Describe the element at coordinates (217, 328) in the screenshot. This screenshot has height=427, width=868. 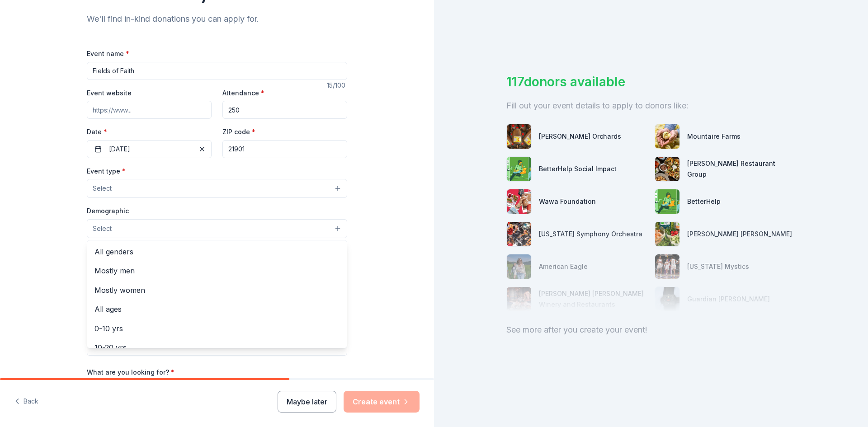
I see `span: 0-10 yrs` at that location.